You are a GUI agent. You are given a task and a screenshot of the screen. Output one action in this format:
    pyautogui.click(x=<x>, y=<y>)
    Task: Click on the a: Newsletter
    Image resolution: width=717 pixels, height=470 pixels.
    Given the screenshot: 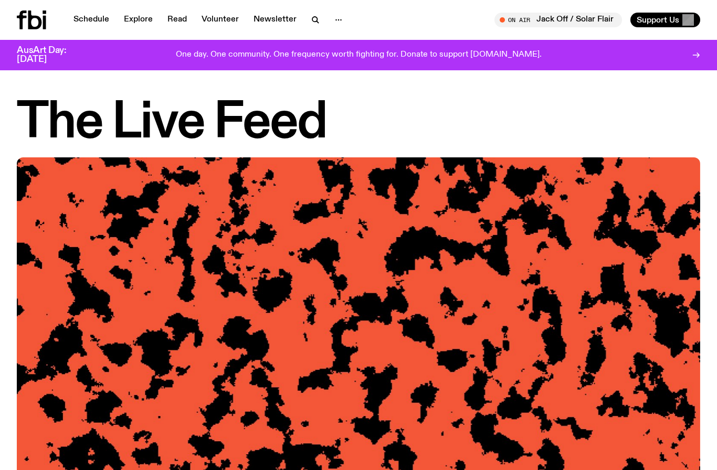 What is the action you would take?
    pyautogui.click(x=275, y=20)
    